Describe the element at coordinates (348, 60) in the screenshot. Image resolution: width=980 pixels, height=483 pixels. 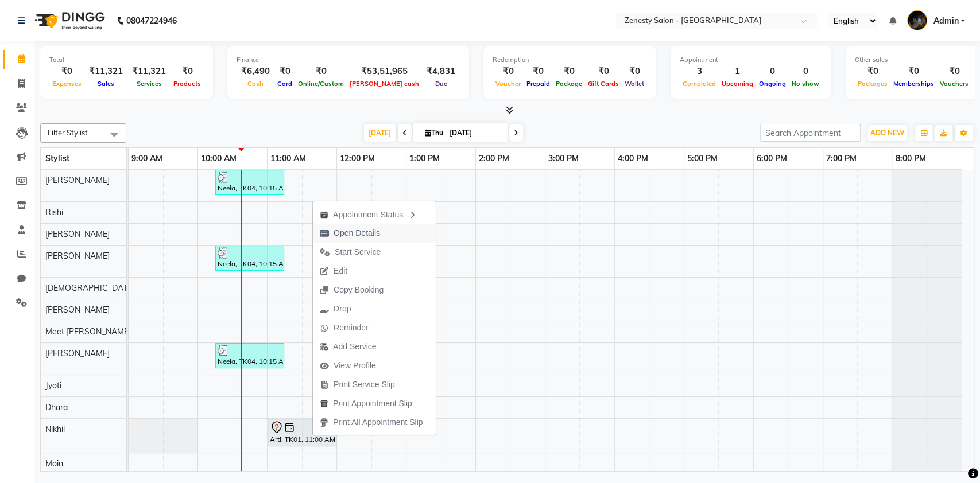
I see `div: Finance` at that location.